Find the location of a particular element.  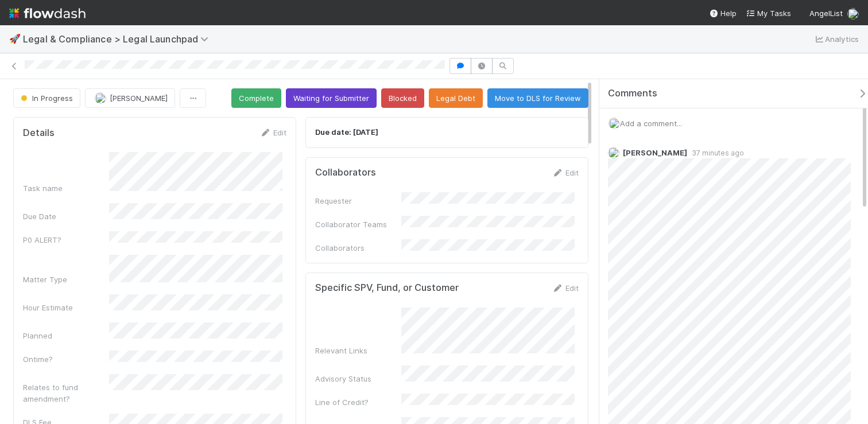

div: Due Date is located at coordinates (66, 216).